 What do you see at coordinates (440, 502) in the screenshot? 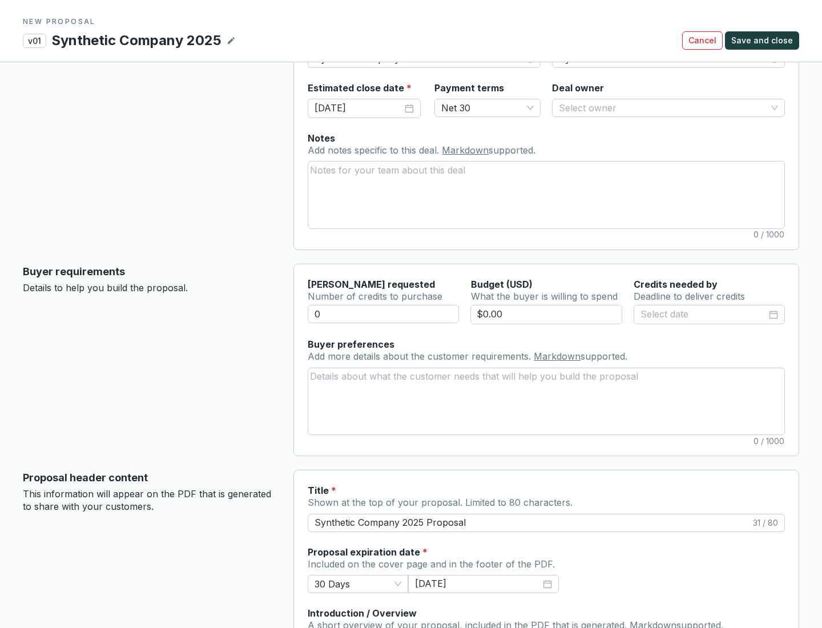
I see `span: Shown at the top of your proposal. Limited to 80 characters.` at bounding box center [440, 502].